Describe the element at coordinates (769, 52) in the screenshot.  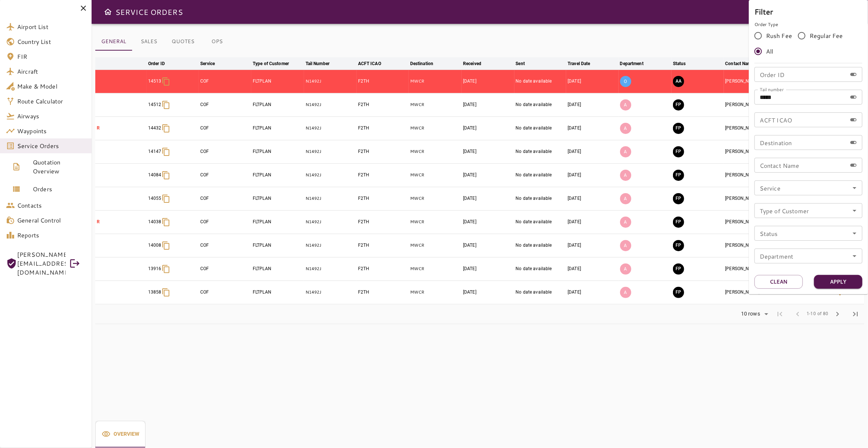
I see `span: All` at that location.